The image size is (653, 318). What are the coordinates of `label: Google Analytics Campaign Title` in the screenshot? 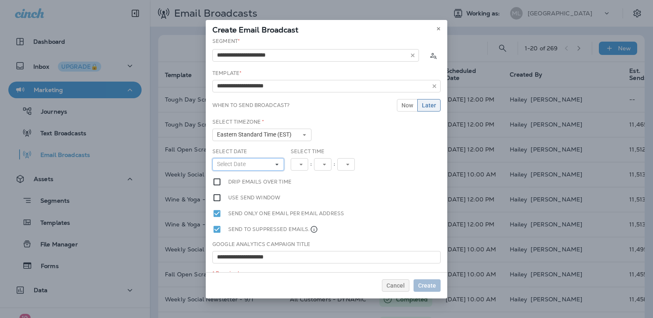 It's located at (261, 245).